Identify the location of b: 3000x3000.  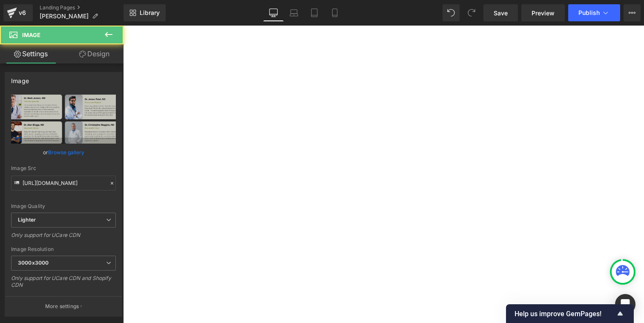
(33, 262).